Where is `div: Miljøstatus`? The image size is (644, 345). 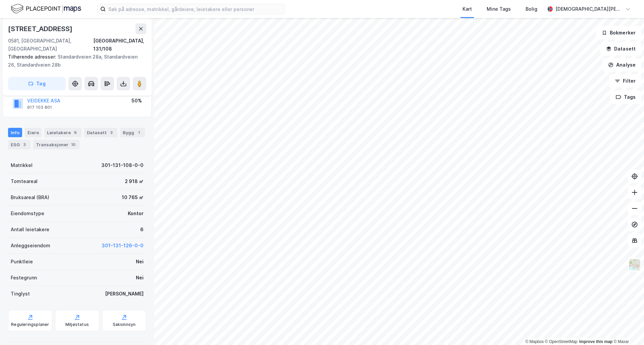 div: Miljøstatus is located at coordinates (77, 325).